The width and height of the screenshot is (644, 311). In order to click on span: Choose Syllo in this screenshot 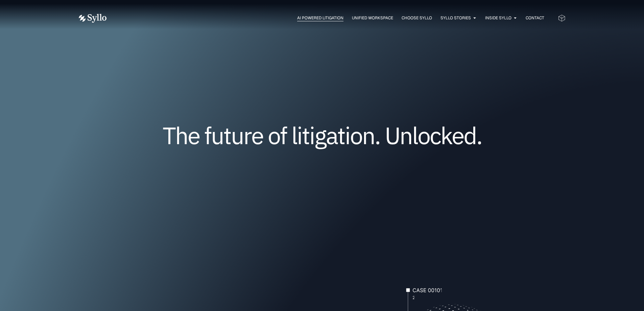, I will do `click(417, 18)`.